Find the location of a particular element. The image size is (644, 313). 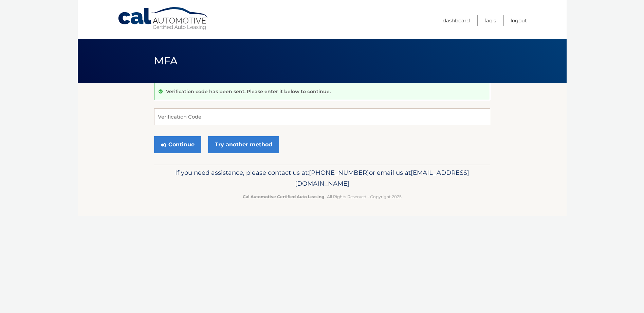

strong: Cal Automotive Certified Auto Leasing is located at coordinates (283, 197).